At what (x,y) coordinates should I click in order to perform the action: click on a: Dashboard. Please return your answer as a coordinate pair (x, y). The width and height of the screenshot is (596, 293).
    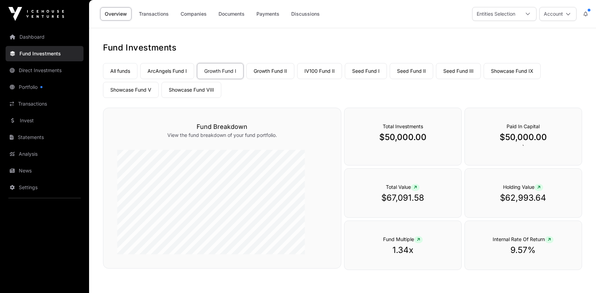
    Looking at the image, I should click on (45, 37).